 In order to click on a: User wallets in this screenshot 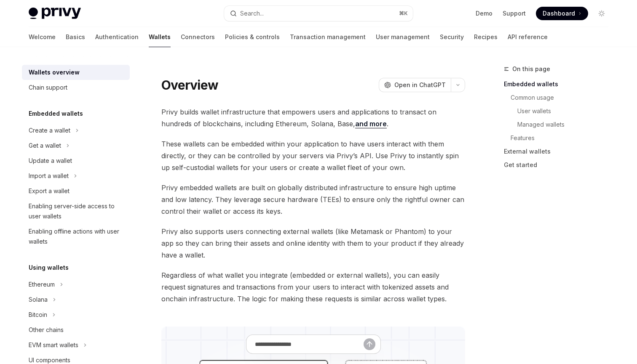, I will do `click(559, 111)`.